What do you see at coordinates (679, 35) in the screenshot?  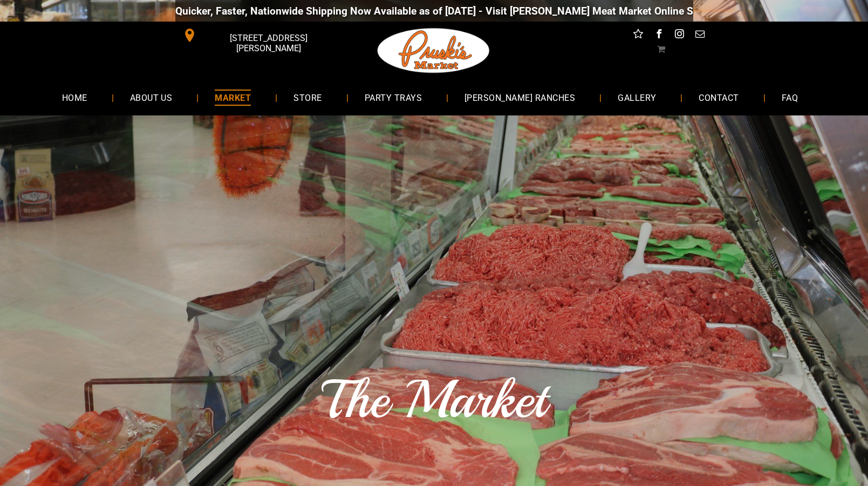 I see `a: instagram` at bounding box center [679, 35].